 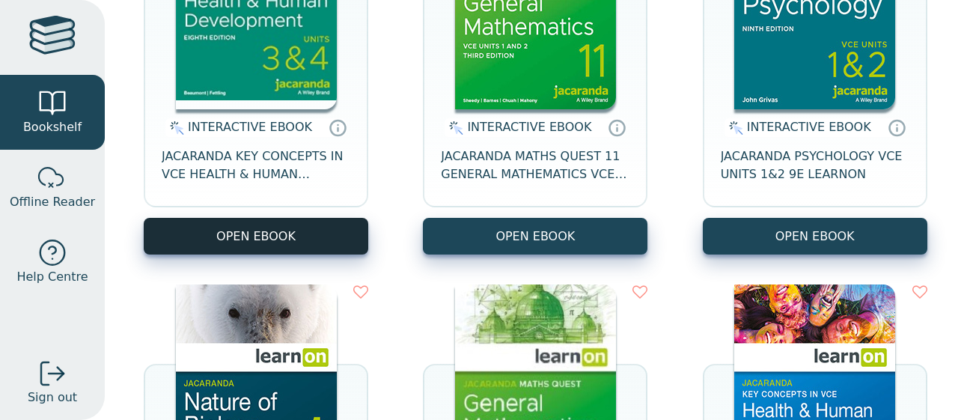 I want to click on span: Bookshelf, so click(x=52, y=127).